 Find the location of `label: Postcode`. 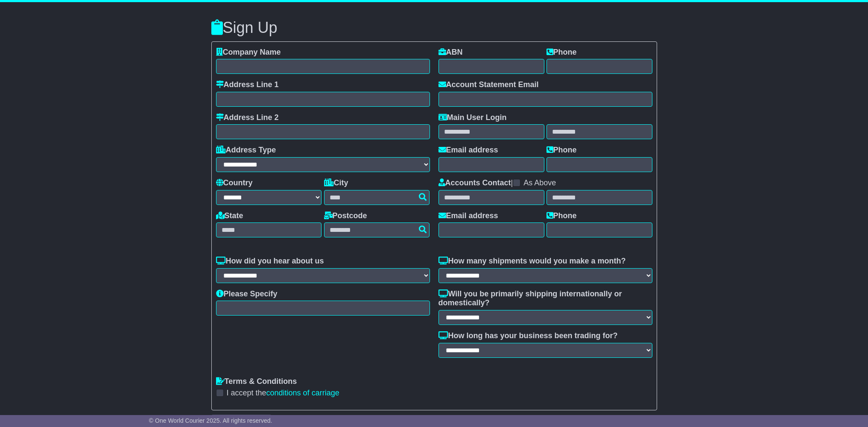

label: Postcode is located at coordinates (346, 216).